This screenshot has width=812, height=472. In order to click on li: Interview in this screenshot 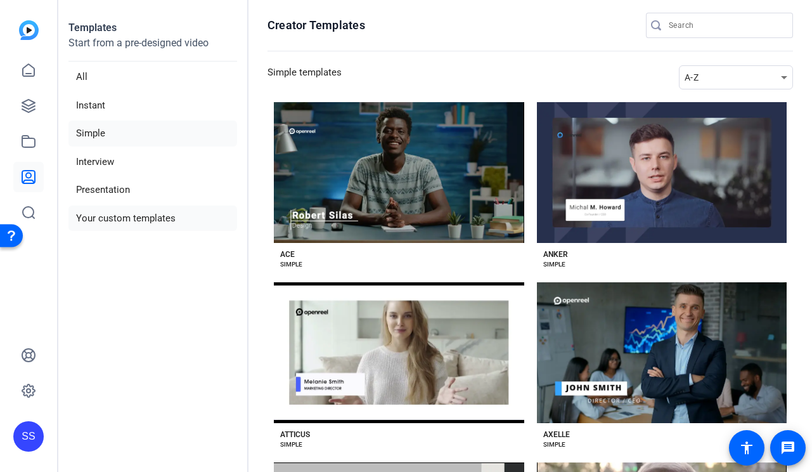, I will do `click(153, 162)`.